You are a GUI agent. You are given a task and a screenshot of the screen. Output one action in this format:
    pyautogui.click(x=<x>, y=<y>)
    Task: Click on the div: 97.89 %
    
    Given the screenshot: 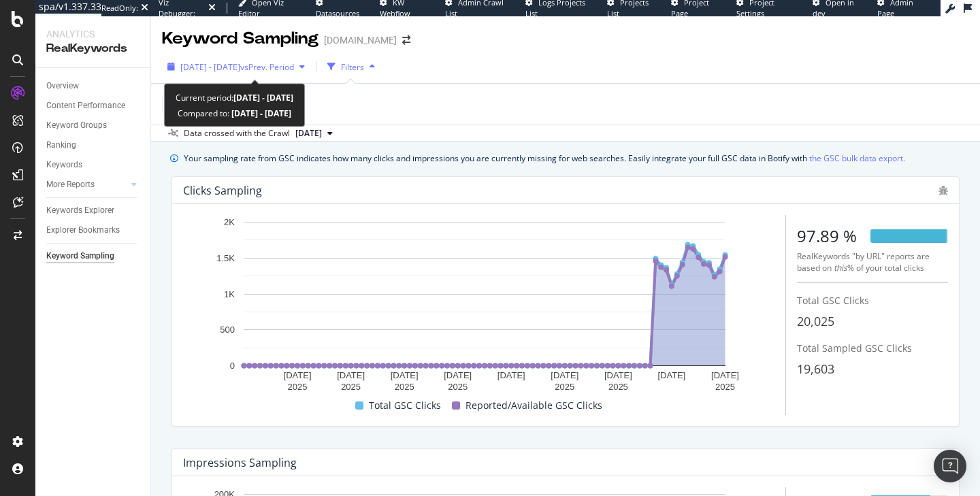 What is the action you would take?
    pyautogui.click(x=827, y=237)
    